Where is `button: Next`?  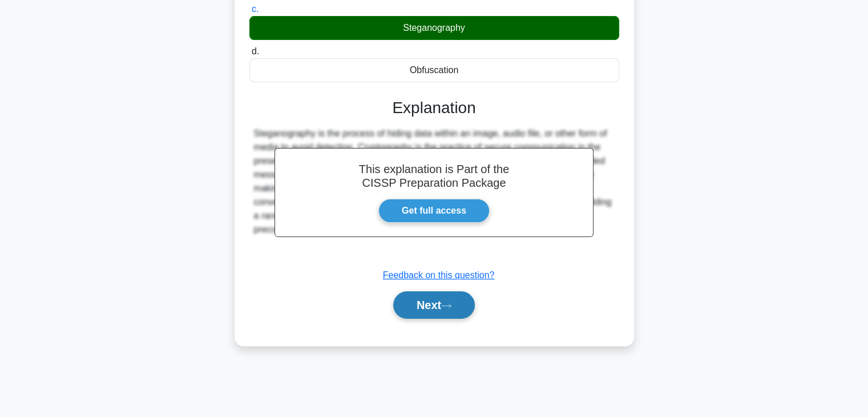
button: Next is located at coordinates (434, 305).